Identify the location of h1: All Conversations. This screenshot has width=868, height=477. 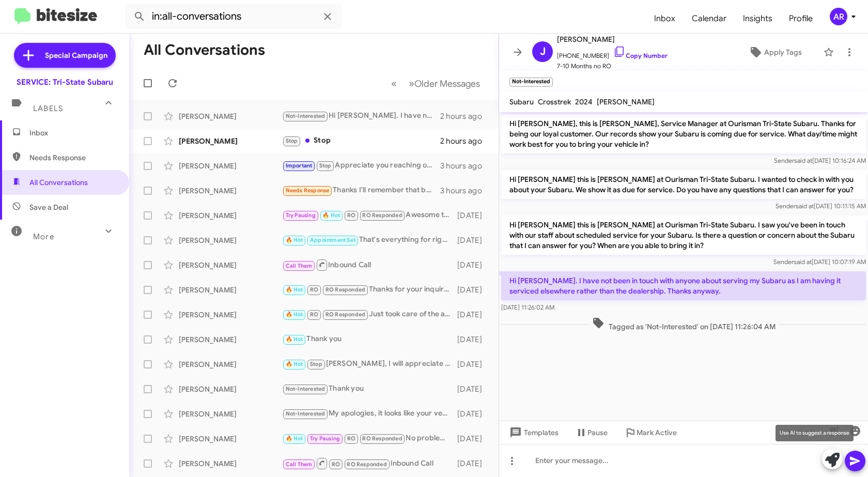
(204, 50).